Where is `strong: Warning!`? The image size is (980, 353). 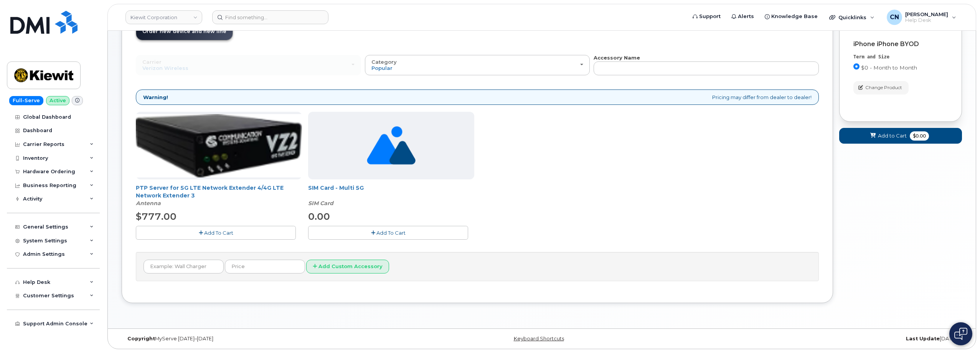
strong: Warning! is located at coordinates (155, 97).